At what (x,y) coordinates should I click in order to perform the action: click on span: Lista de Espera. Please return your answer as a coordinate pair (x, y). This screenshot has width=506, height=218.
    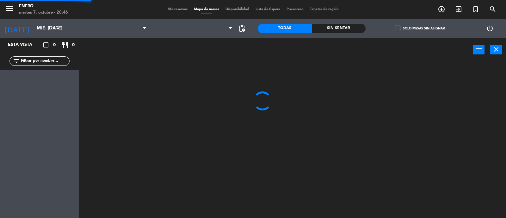
    Looking at the image, I should click on (268, 9).